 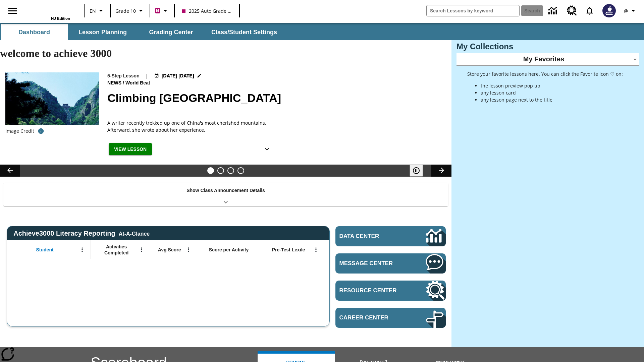 I want to click on div: Home, so click(x=49, y=12).